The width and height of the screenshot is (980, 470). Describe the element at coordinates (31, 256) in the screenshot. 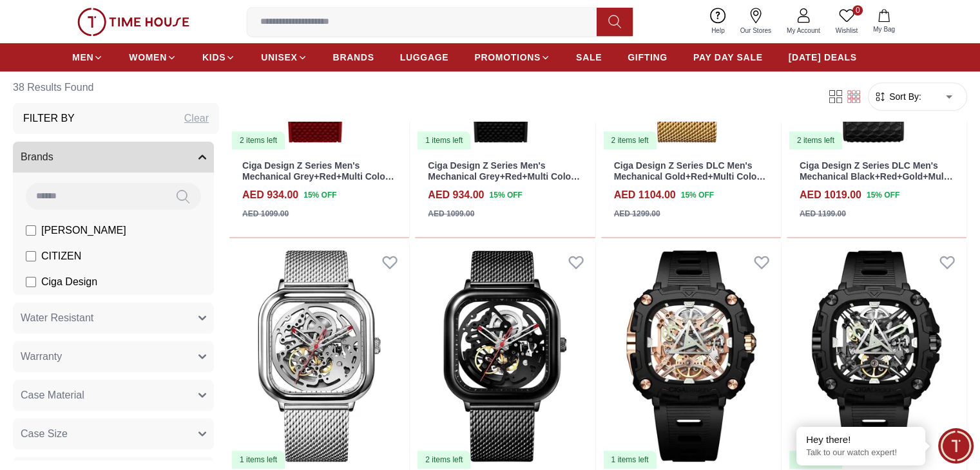

I see `input: CITIZEN` at that location.